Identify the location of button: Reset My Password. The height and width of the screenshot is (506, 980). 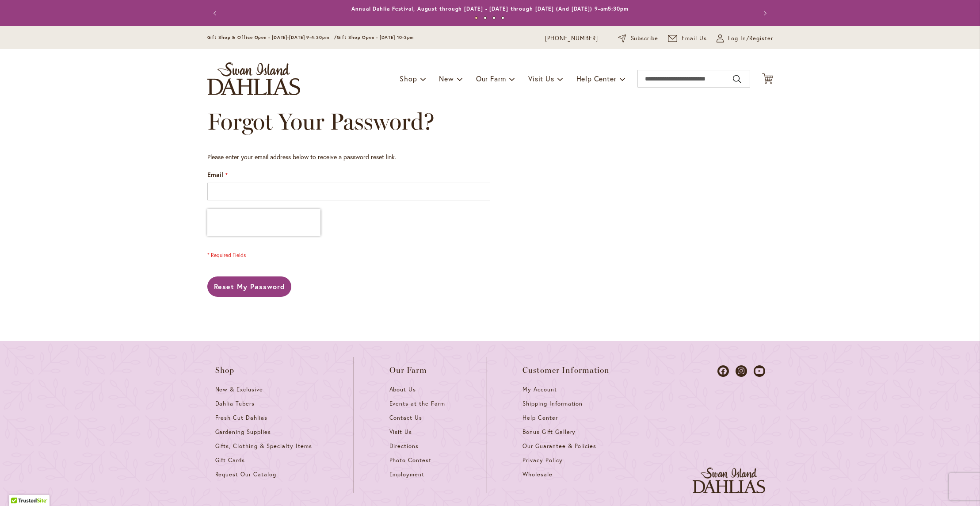
(249, 287).